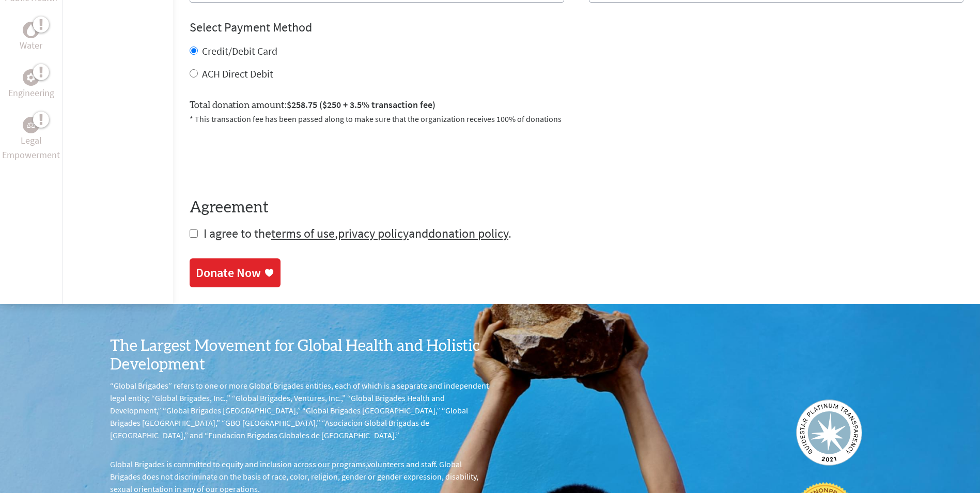 The height and width of the screenshot is (493, 980). What do you see at coordinates (829, 432) in the screenshot?
I see `img: Guidestar 2019` at bounding box center [829, 432].